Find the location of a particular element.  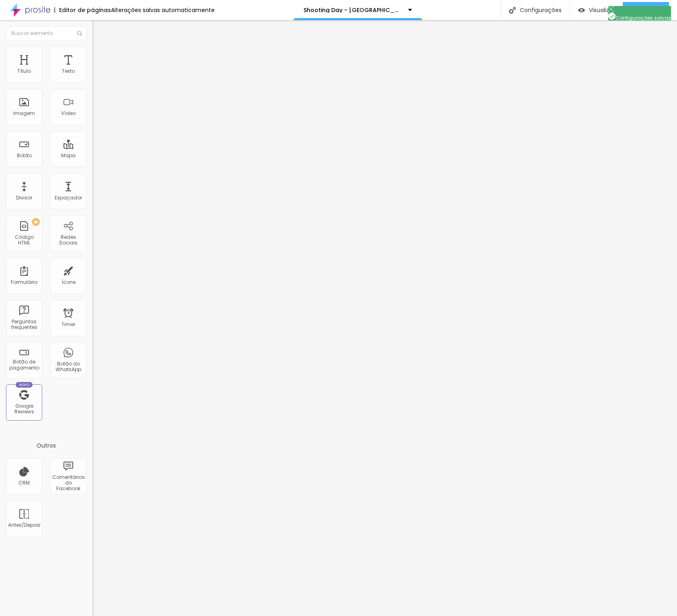

span: Visualizar is located at coordinates (602, 10).